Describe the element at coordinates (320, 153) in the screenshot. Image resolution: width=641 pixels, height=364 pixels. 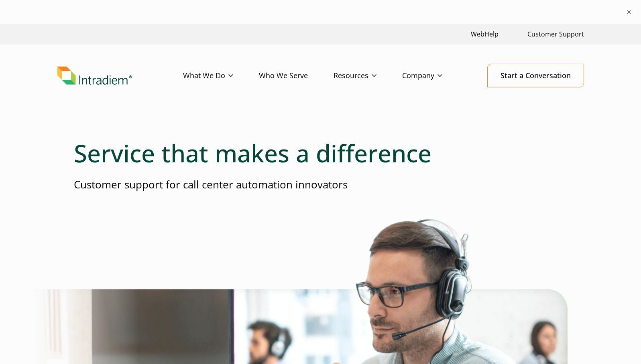
I see `h1: Service that makes a difference` at that location.